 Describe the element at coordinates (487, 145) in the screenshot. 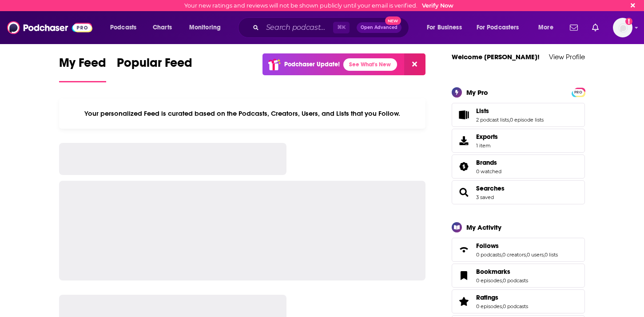

I see `span: 1 item` at that location.